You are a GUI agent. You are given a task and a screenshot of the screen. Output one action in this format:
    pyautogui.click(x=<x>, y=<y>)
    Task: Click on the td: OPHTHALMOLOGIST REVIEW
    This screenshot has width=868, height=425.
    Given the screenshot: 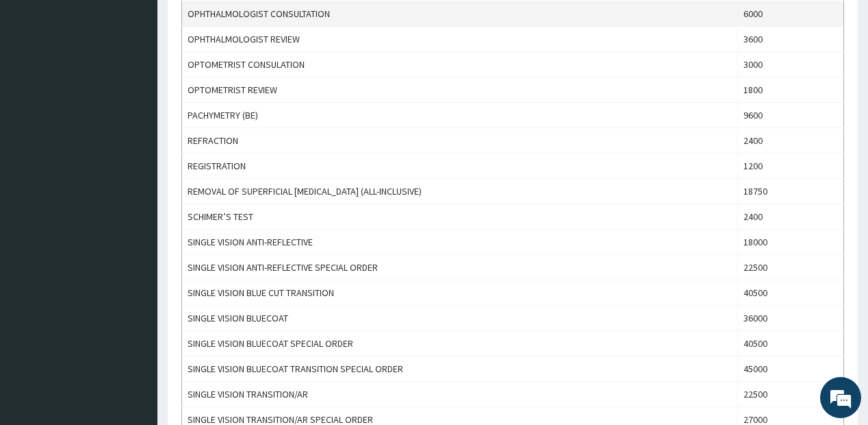 What is the action you would take?
    pyautogui.click(x=460, y=39)
    